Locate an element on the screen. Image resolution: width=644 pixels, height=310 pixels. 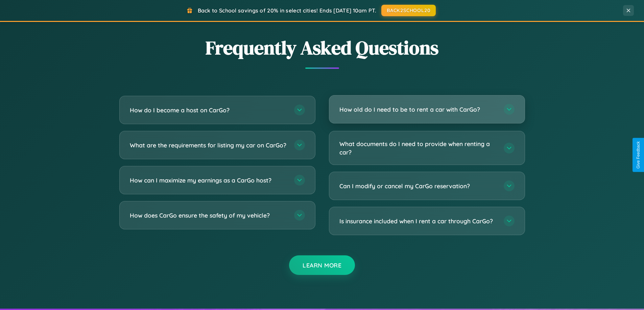
h2: Frequently Asked Questions is located at coordinates (322, 48).